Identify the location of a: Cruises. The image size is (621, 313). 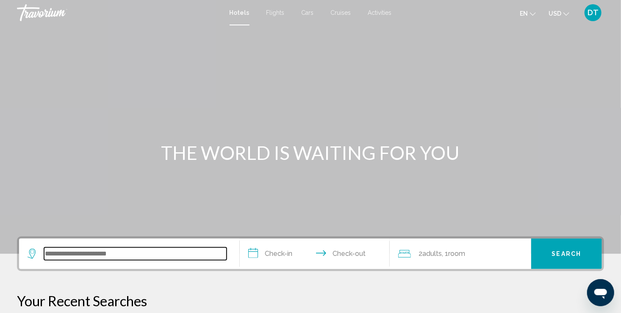
(341, 13).